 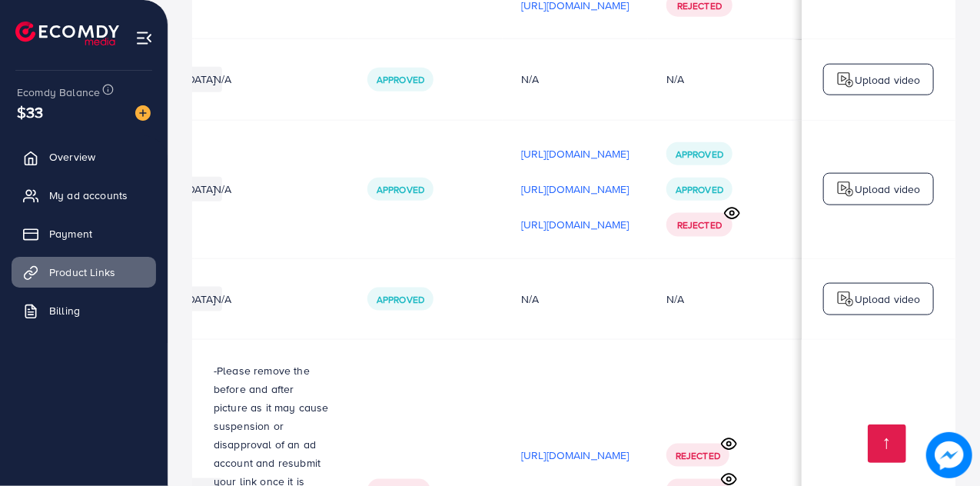 What do you see at coordinates (144, 38) in the screenshot?
I see `img: menu` at bounding box center [144, 38].